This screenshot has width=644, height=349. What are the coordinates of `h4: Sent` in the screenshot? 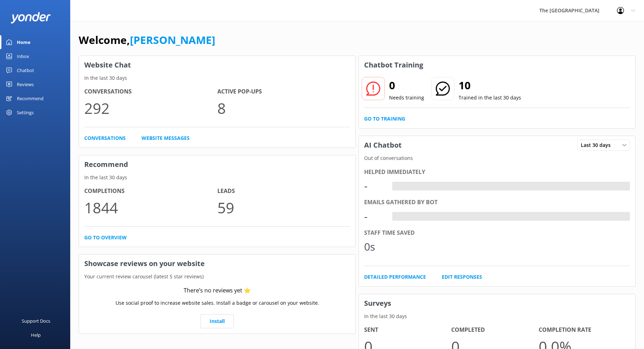 It's located at (408, 330).